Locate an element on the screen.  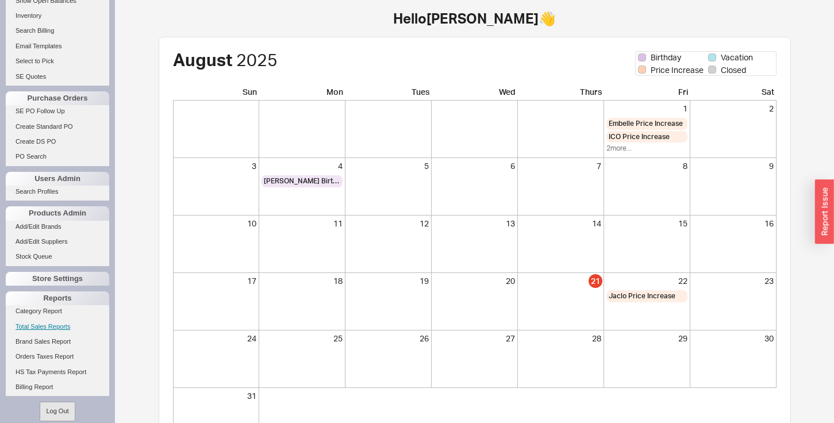
div: Users Admin is located at coordinates (57, 179).